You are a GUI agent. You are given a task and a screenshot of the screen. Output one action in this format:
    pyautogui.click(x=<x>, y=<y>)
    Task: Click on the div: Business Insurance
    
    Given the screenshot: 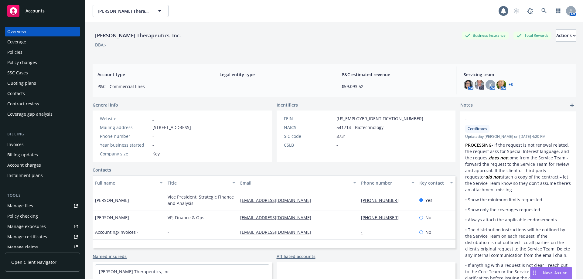 What is the action you would take?
    pyautogui.click(x=485, y=35)
    